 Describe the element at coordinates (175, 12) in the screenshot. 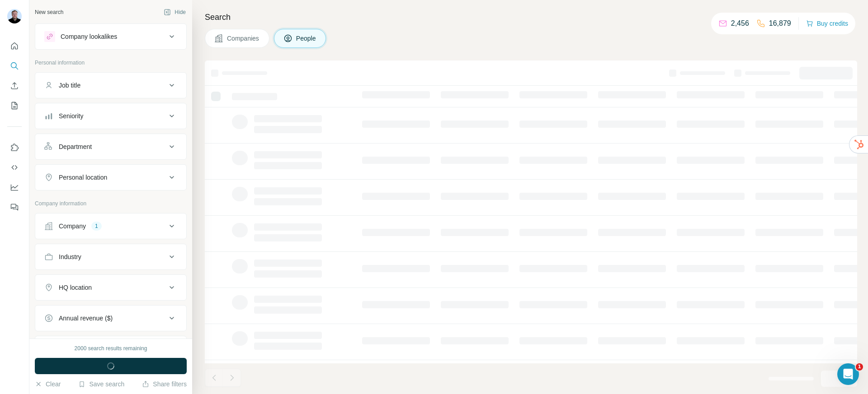

I see `button: Hide` at that location.